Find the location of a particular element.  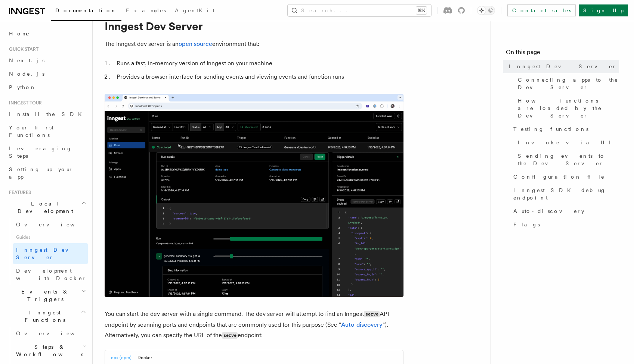

span: Your first Functions is located at coordinates (31, 131).